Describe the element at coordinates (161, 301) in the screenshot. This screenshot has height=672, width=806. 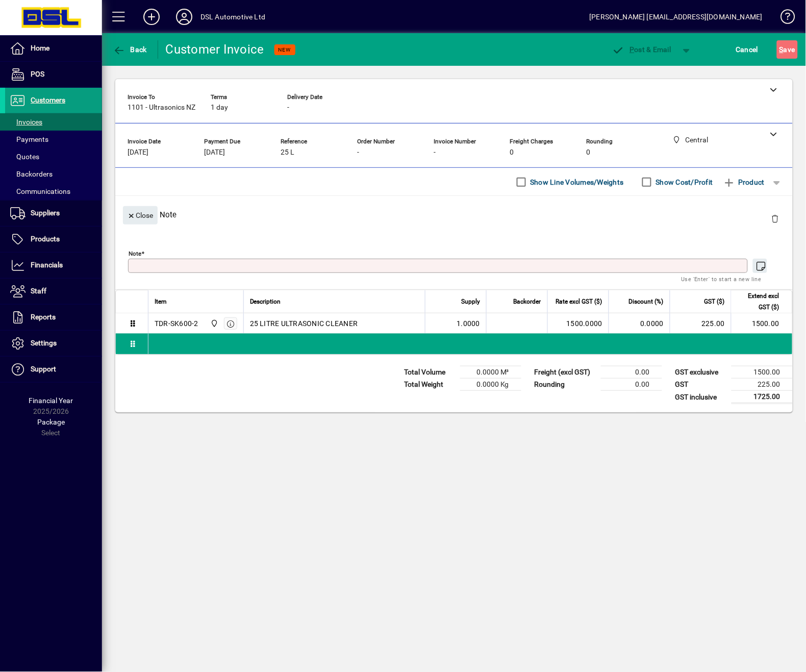
I see `span: Item` at that location.